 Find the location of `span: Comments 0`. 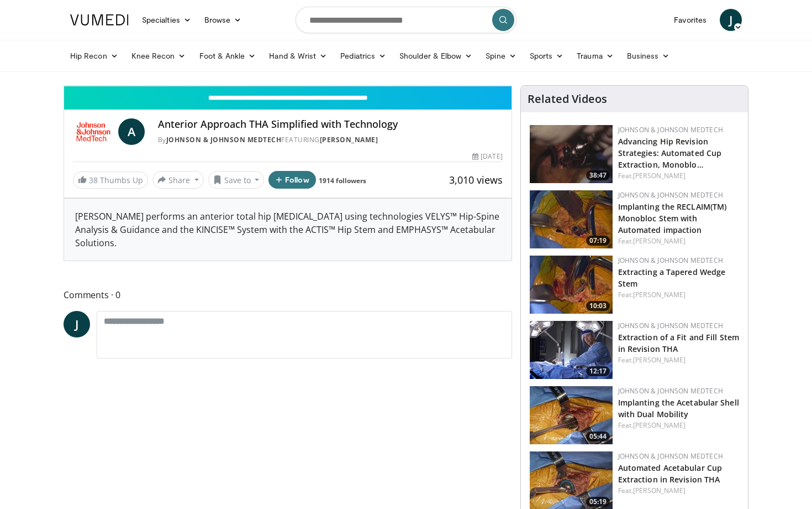

span: Comments 0 is located at coordinates (288, 295).